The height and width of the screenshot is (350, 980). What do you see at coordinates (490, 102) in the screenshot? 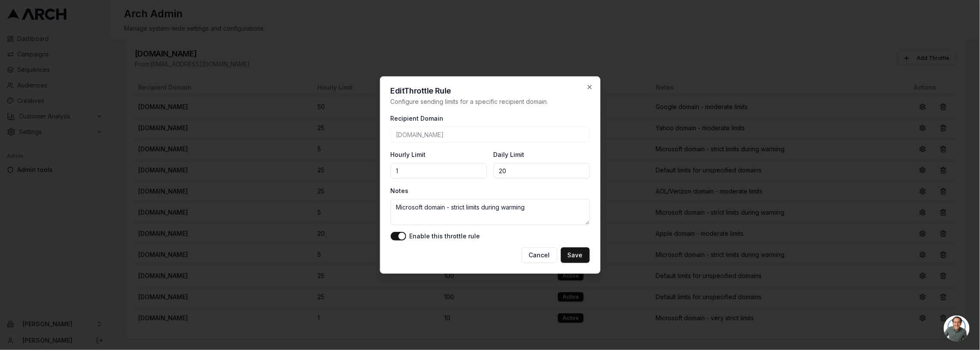
I see `p: Configure sending limits for a specific recipient domain.` at bounding box center [490, 102].